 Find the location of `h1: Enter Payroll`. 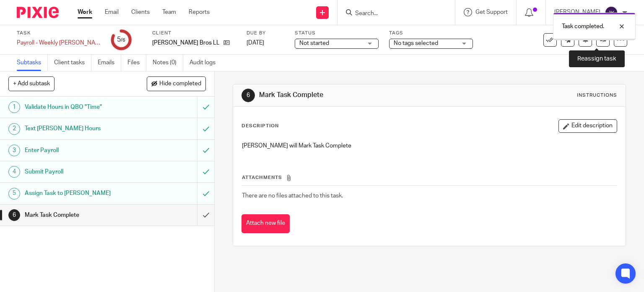

h1: Enter Payroll is located at coordinates (79, 150).